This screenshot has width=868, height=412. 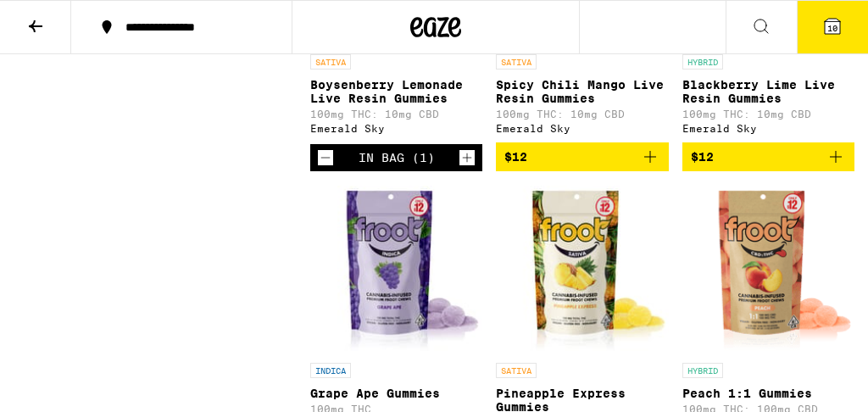 What do you see at coordinates (832, 28) in the screenshot?
I see `span: 10` at bounding box center [832, 28].